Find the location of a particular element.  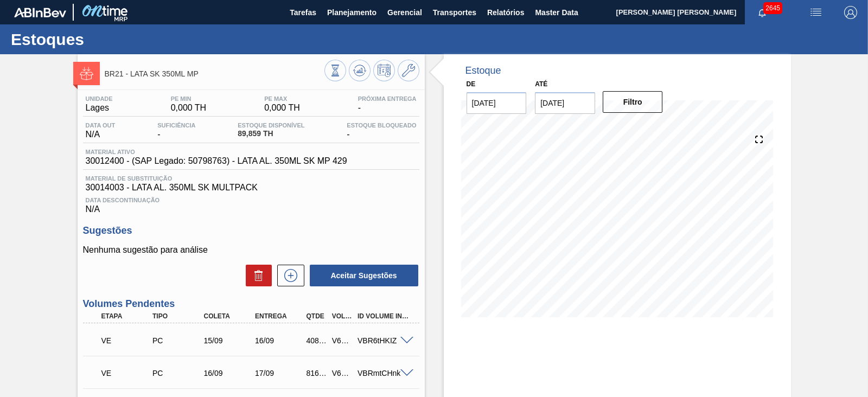

div: Tipo is located at coordinates (178, 316).